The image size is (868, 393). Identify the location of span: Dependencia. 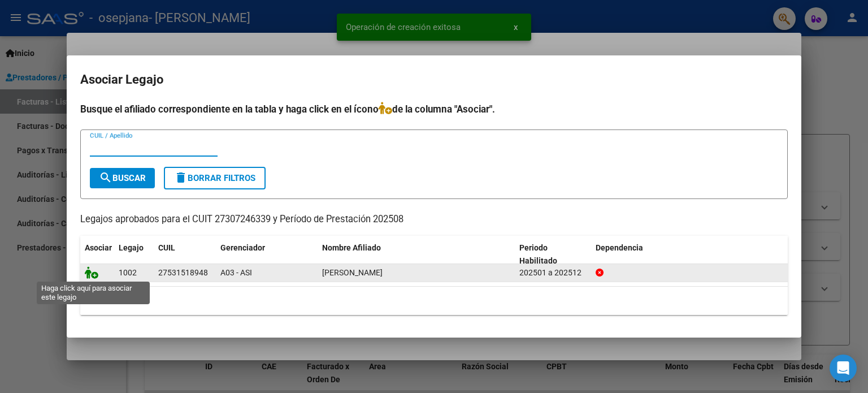
(619, 247).